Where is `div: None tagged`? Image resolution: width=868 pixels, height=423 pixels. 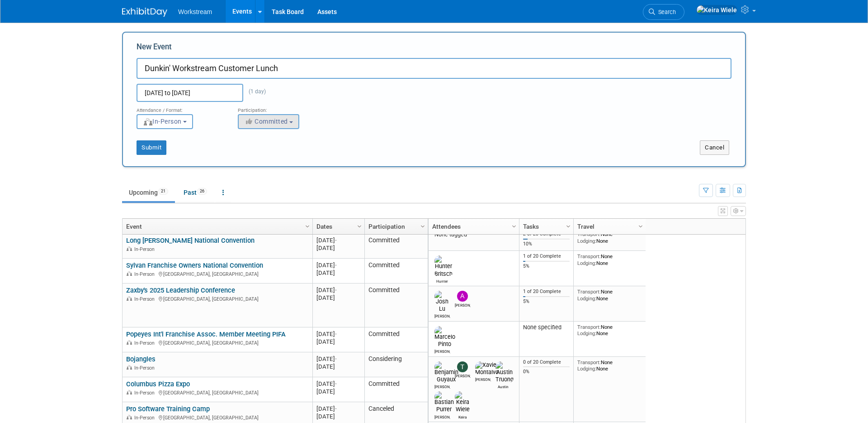 div: None tagged is located at coordinates (474, 234).